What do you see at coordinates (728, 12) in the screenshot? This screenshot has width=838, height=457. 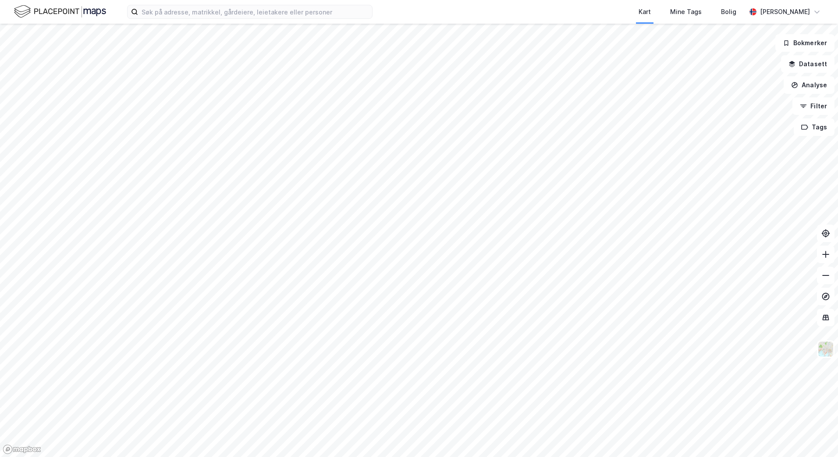 I see `div: Bolig` at bounding box center [728, 12].